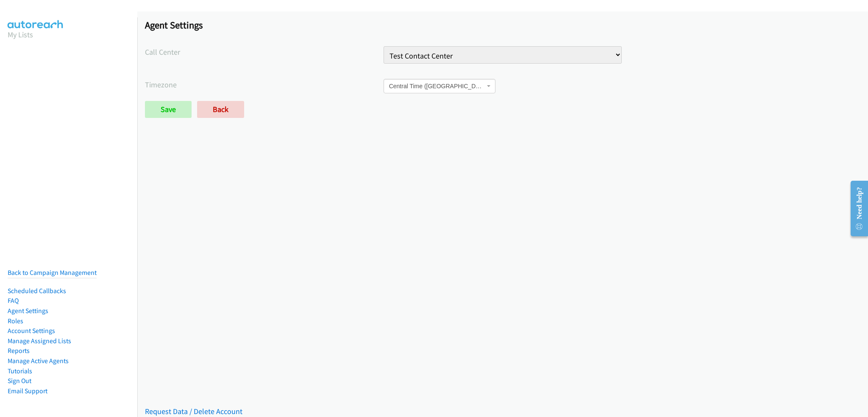  What do you see at coordinates (52, 272) in the screenshot?
I see `a: Back to Campaign Management` at bounding box center [52, 272].